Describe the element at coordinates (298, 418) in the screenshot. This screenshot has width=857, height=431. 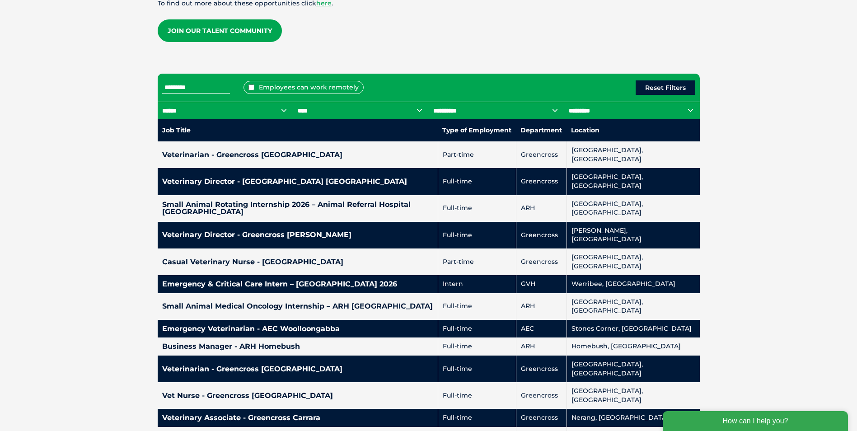
I see `h4: Veterinary Associate - Greencross Carrara` at that location.